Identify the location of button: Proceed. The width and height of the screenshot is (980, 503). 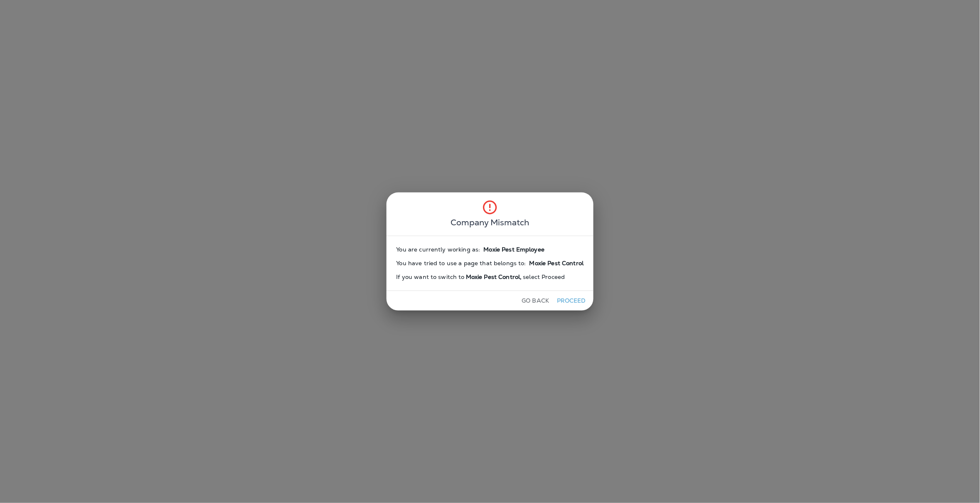
(571, 301).